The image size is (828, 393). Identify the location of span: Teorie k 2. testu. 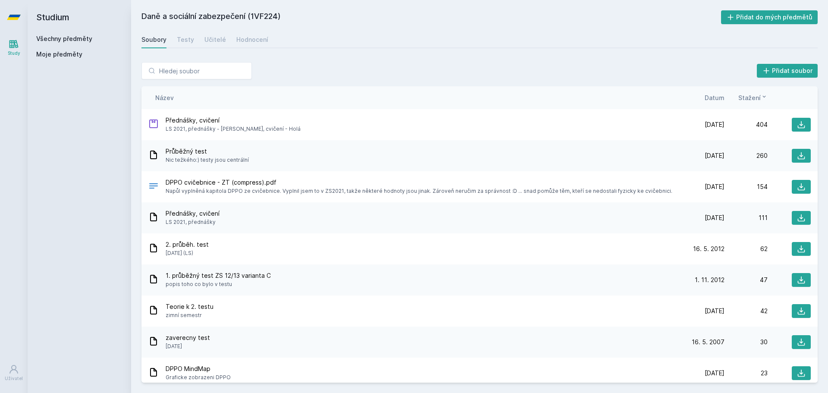
(189, 307).